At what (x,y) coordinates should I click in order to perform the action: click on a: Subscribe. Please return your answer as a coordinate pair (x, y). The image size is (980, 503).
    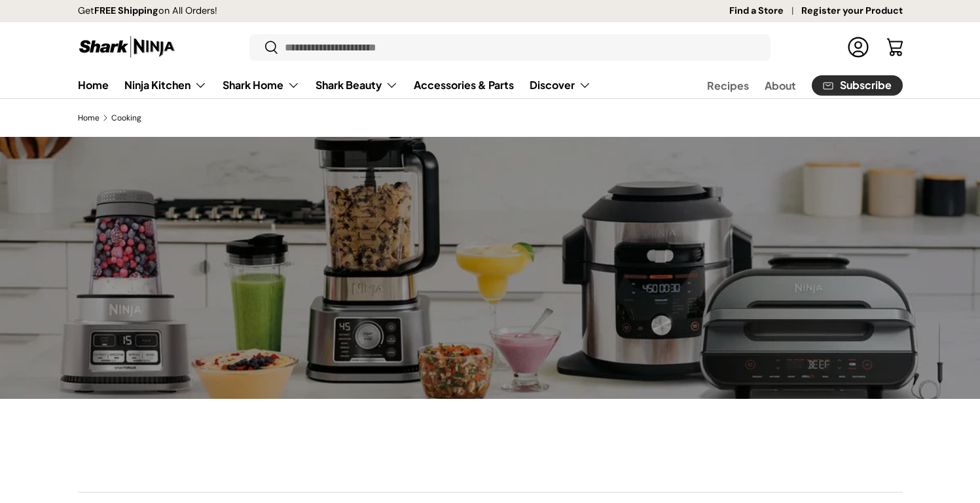
    Looking at the image, I should click on (858, 85).